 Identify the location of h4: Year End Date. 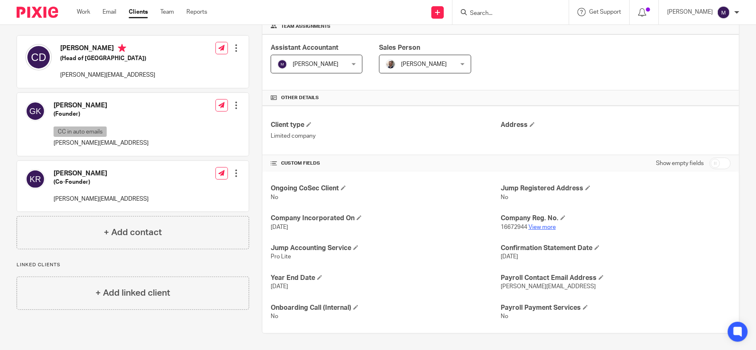
(386, 278).